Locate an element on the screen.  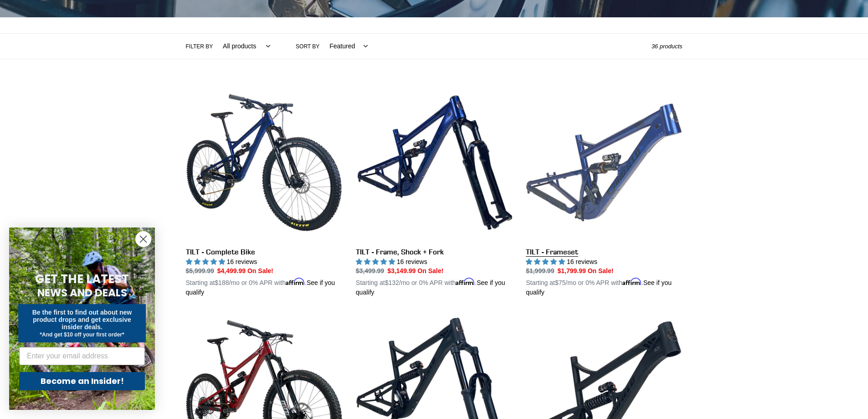
input: Enter your email address is located at coordinates (82, 356).